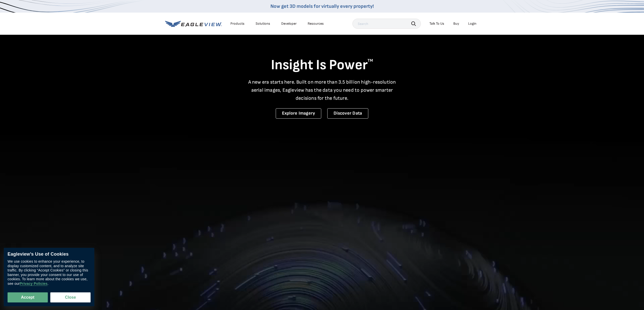  What do you see at coordinates (33, 284) in the screenshot?
I see `a: Privacy Policies` at bounding box center [33, 284].